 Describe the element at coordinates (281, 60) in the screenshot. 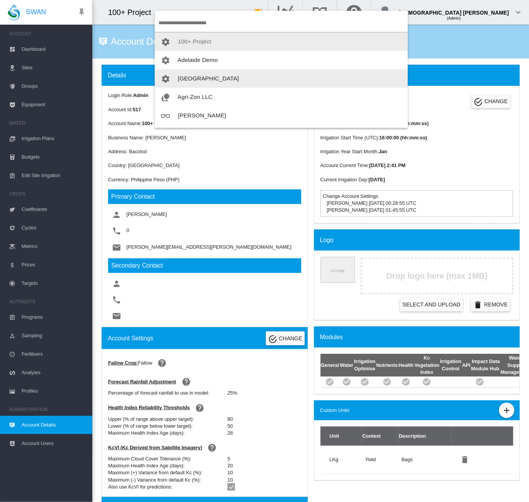

I see `button: You have 'Admin' permissions to Adelaide Demo` at that location.